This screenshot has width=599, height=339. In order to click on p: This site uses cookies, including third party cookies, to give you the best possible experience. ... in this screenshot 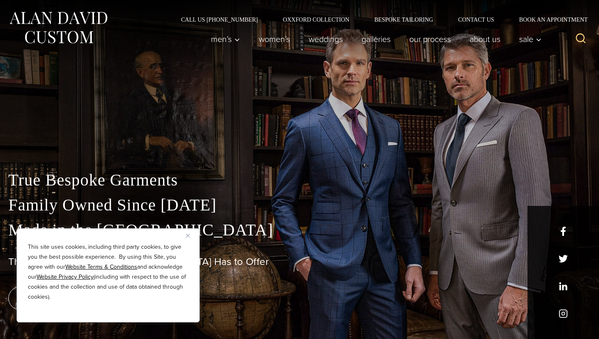, I will do `click(108, 272)`.